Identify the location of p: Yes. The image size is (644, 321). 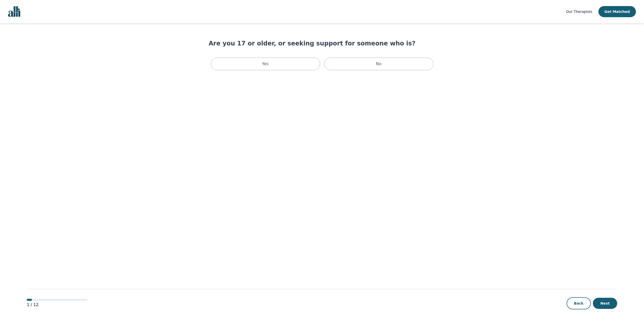
(266, 64).